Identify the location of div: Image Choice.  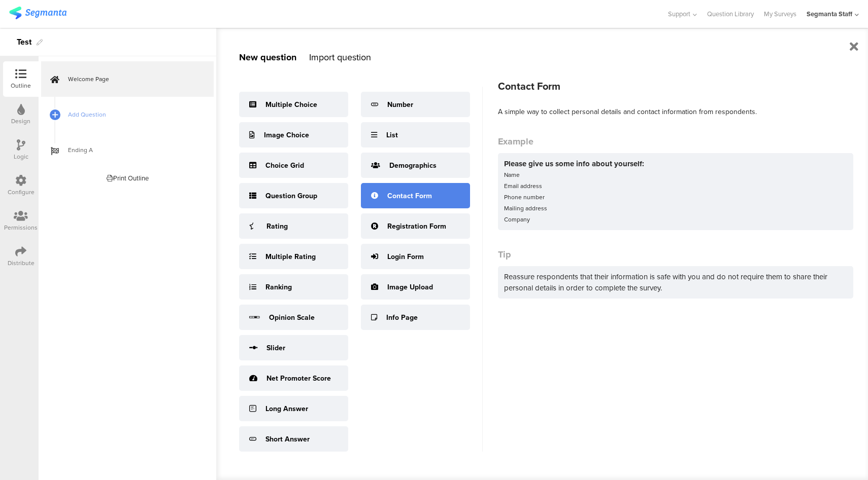
(286, 135).